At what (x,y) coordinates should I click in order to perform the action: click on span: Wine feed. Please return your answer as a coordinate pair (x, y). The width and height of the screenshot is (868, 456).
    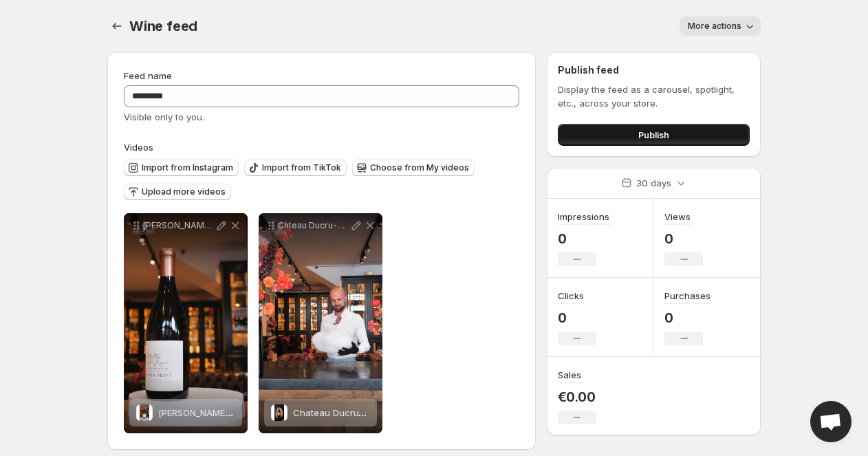
    Looking at the image, I should click on (163, 26).